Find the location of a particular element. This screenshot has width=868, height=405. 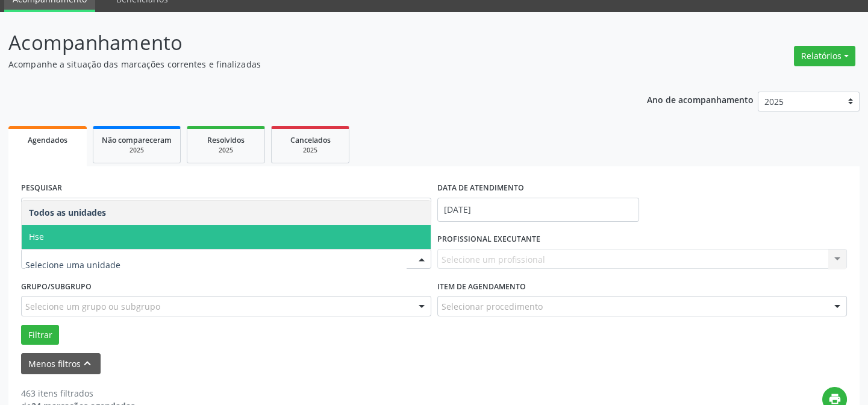

span: Selecione um grupo ou subgrupo is located at coordinates (93, 306).